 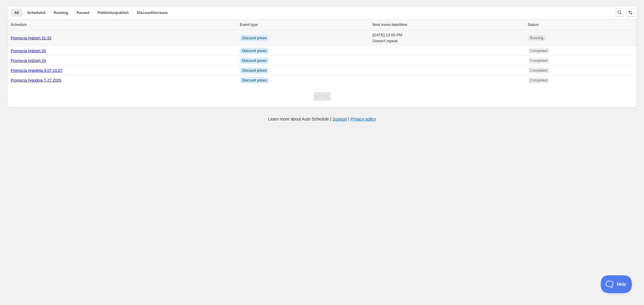 What do you see at coordinates (28, 50) in the screenshot?
I see `a: Promocja tydzień 30` at bounding box center [28, 50].